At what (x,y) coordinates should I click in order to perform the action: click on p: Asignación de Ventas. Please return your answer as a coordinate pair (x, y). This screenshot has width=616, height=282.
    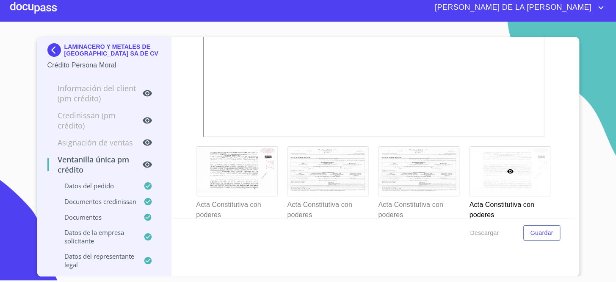
    Looking at the image, I should click on (95, 142).